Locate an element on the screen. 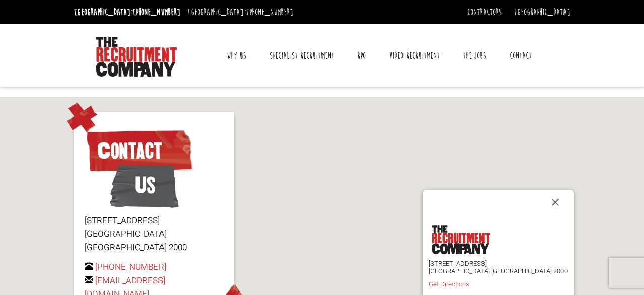 The width and height of the screenshot is (644, 295). span: Contact is located at coordinates (139, 151).